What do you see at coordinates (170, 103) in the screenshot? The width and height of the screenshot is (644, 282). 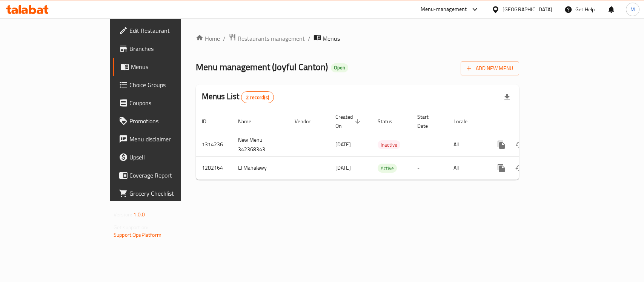 I see `span: Coupons` at bounding box center [170, 103].